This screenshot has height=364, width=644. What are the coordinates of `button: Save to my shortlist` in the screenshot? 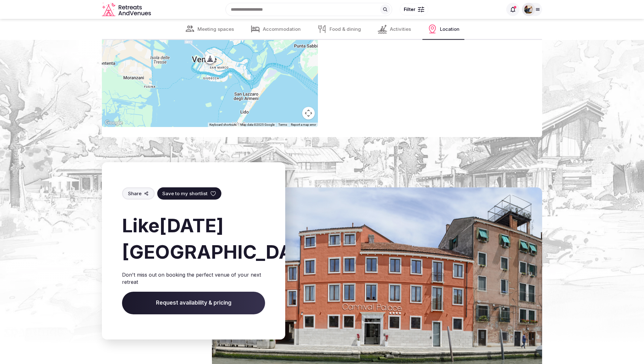 It's located at (189, 193).